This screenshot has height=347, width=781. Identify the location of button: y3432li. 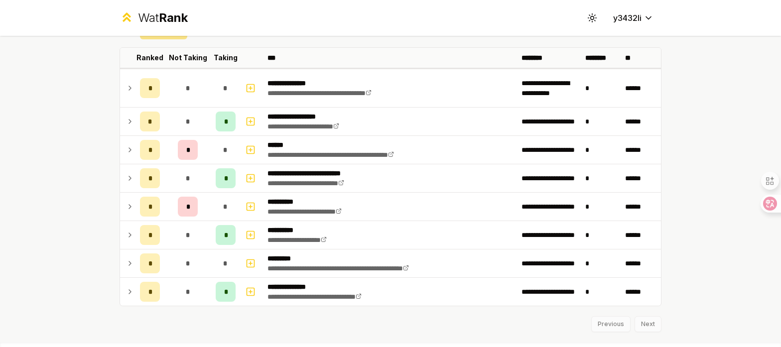
(633, 18).